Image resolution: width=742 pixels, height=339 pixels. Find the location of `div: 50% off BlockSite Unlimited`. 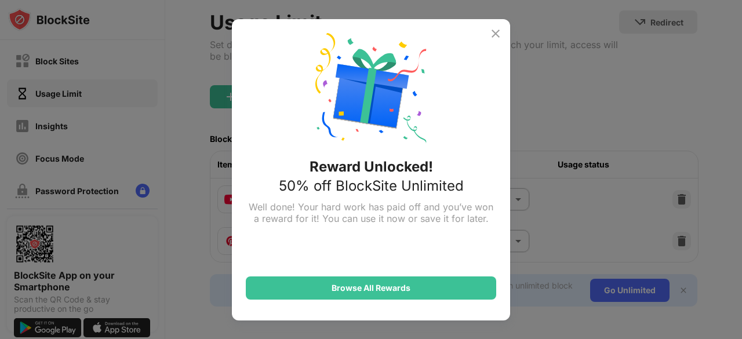

div: 50% off BlockSite Unlimited is located at coordinates (371, 186).